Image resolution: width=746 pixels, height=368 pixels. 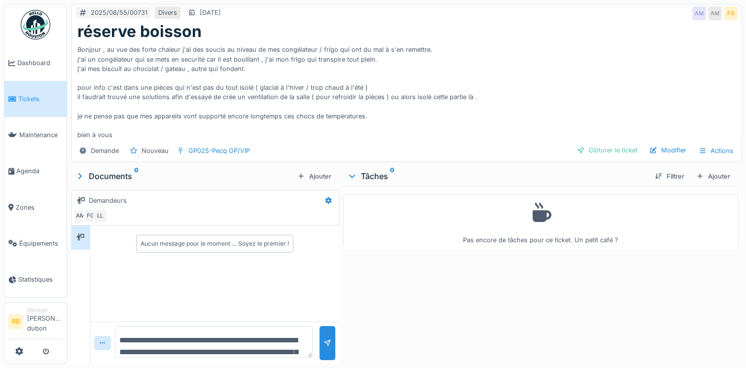 What do you see at coordinates (40, 279) in the screenshot?
I see `span: Statistiques` at bounding box center [40, 279].